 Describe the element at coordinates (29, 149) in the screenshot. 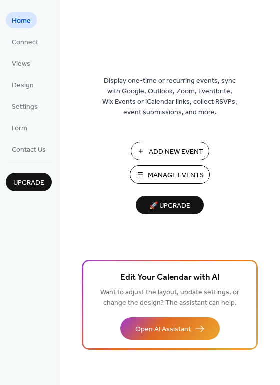

I see `a: Contact Us` at that location.